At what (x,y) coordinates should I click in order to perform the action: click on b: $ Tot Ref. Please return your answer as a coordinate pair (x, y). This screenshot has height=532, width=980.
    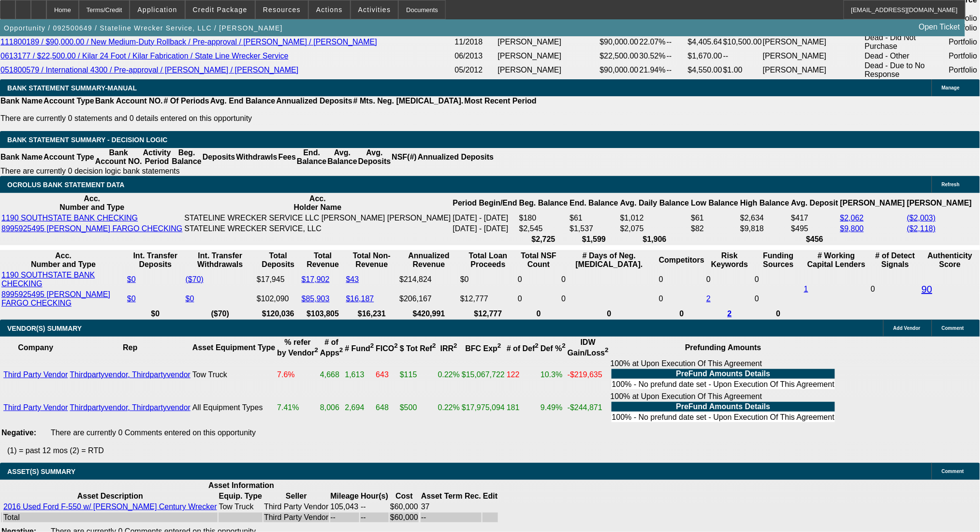
    Looking at the image, I should click on (418, 348).